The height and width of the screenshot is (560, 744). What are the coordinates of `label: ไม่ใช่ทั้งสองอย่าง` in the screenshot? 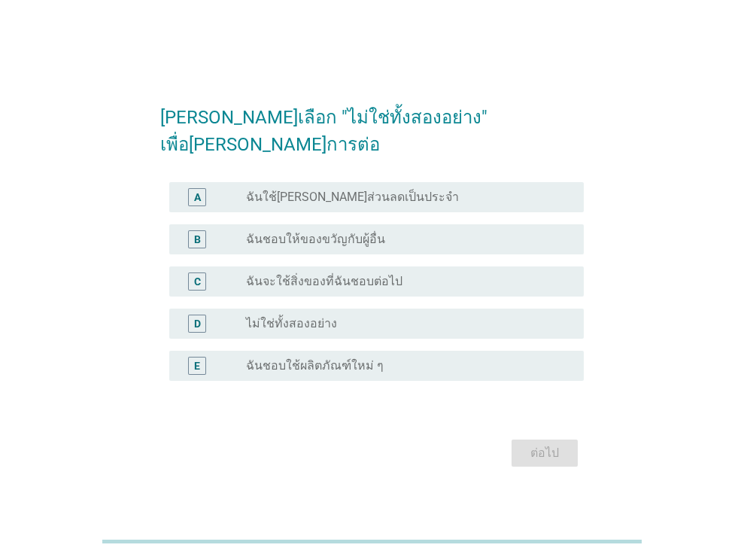 It's located at (291, 323).